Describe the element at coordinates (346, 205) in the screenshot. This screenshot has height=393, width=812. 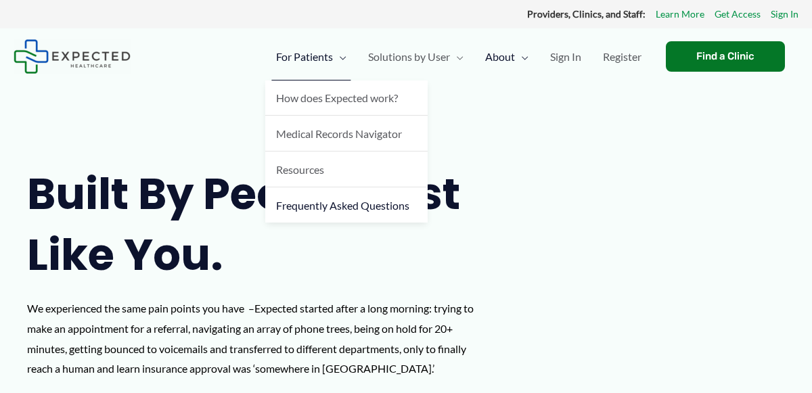
I see `a: Frequently Asked Questions` at that location.